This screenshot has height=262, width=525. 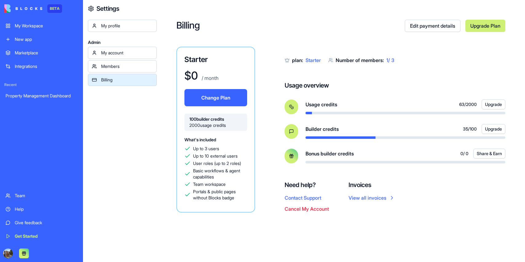 What do you see at coordinates (200, 139) in the screenshot?
I see `span: What's included` at bounding box center [200, 139].